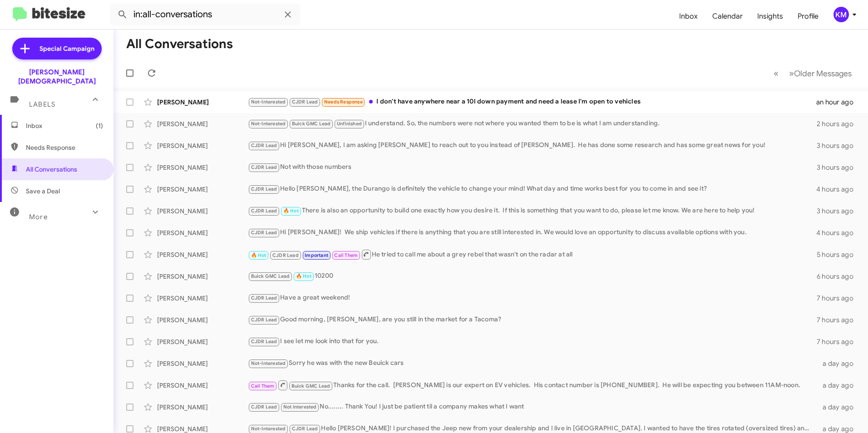 The image size is (868, 433). I want to click on div: 6 hours ago, so click(838, 277).